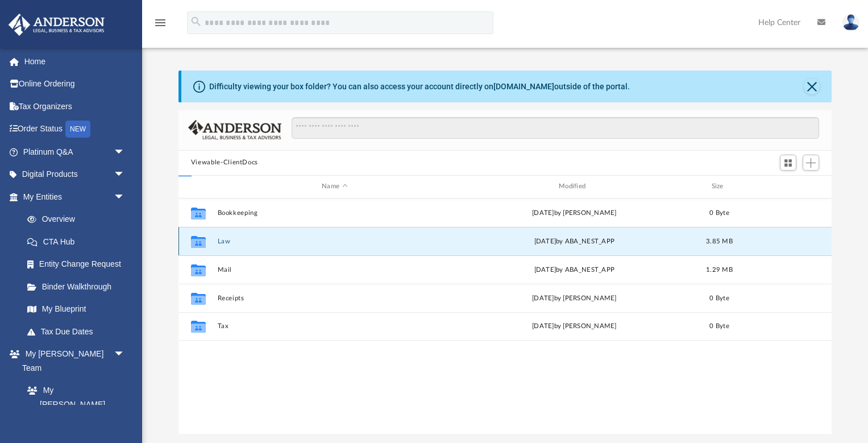  I want to click on div: Modified, so click(574, 187).